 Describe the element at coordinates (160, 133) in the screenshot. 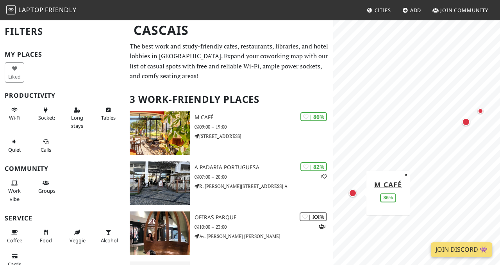

I see `img: M Café` at that location.